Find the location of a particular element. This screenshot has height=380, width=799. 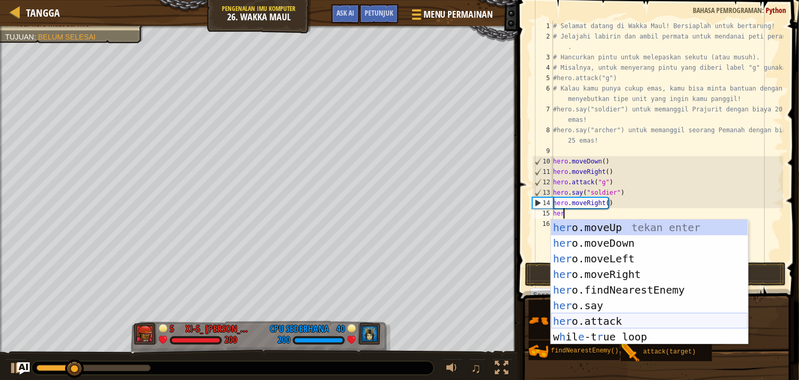

div: CPU Sederhana is located at coordinates (299, 329).